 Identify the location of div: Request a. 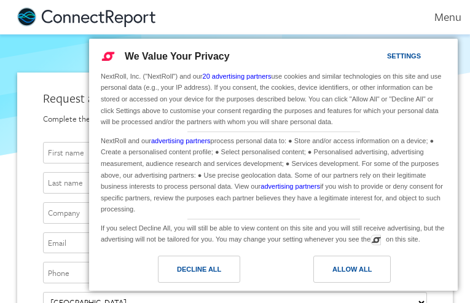
(235, 98).